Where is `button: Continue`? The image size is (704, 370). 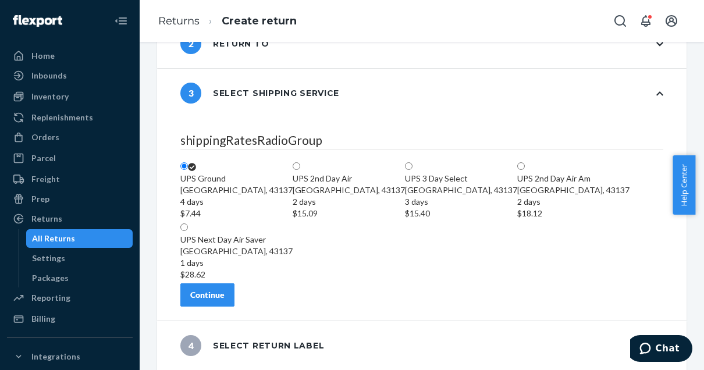 button: Continue is located at coordinates (207, 295).